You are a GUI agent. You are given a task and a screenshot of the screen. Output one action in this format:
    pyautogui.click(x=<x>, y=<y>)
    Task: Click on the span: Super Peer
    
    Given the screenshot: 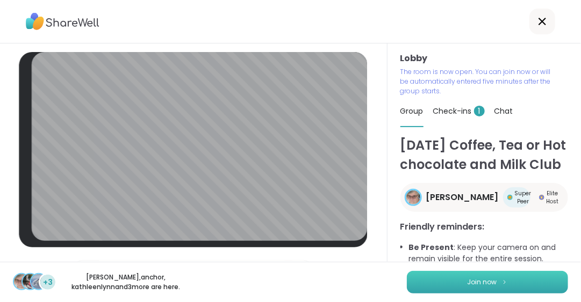 What is the action you would take?
    pyautogui.click(x=523, y=198)
    